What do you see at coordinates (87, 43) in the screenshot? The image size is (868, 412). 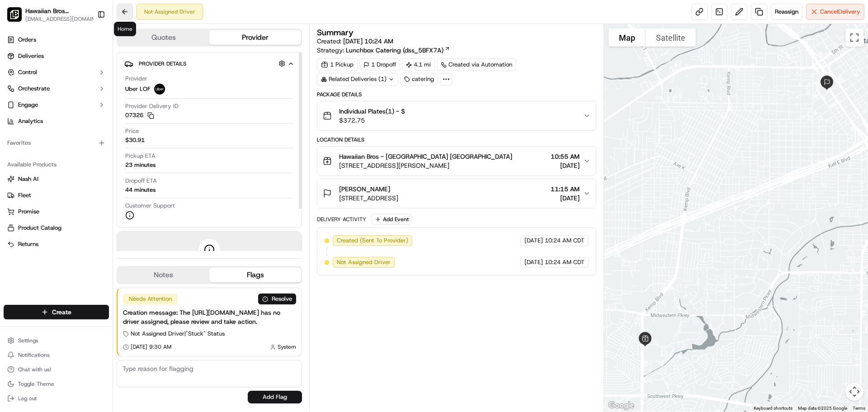 I see `p: Welcome 👋` at bounding box center [87, 43].